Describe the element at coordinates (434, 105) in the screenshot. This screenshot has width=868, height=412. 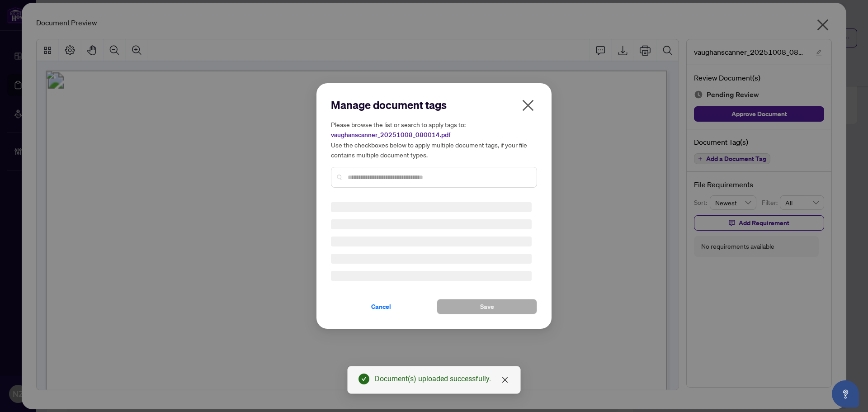
I see `h2: Manage document tags` at that location.